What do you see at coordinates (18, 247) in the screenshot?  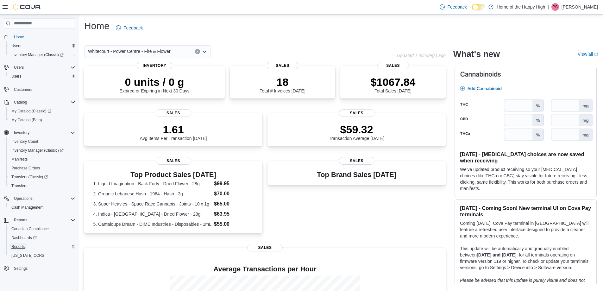 I see `a: Reports` at bounding box center [18, 247].